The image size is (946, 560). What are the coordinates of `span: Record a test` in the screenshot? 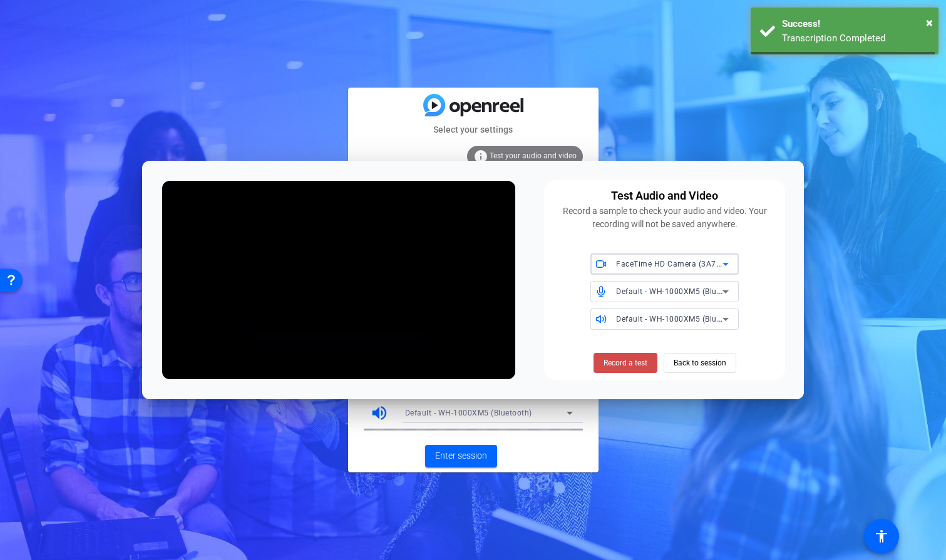 It's located at (625, 364).